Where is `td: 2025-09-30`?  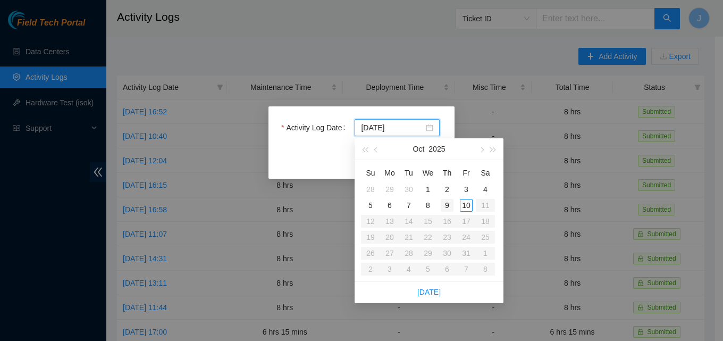
td: 2025-09-30 is located at coordinates (409, 189).